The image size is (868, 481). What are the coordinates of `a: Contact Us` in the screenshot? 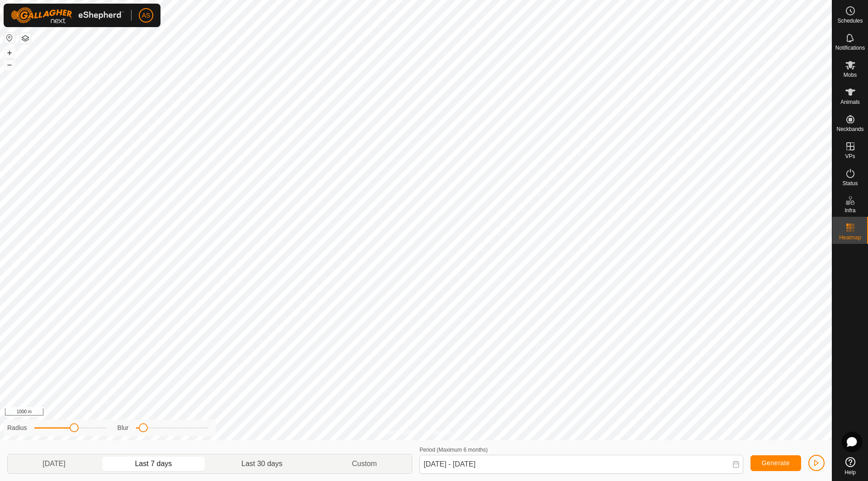 It's located at (438, 432).